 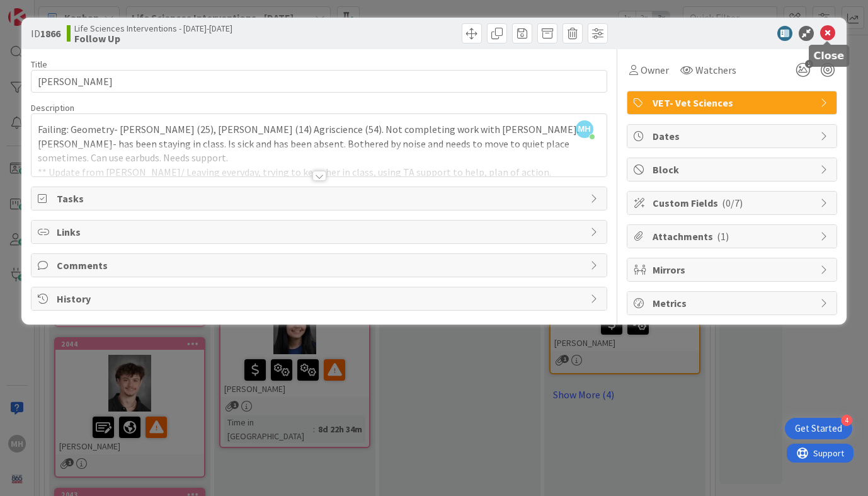 I want to click on span: Mirrors, so click(x=734, y=270).